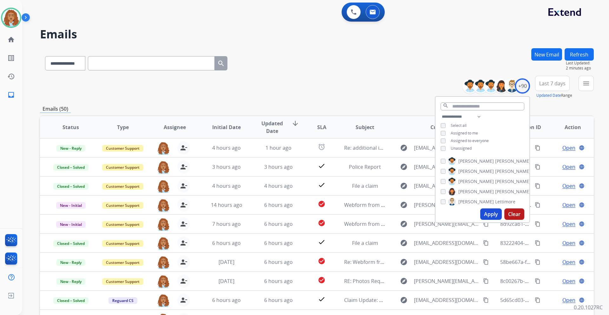  Describe the element at coordinates (317, 34) in the screenshot. I see `h2: Emails` at that location.